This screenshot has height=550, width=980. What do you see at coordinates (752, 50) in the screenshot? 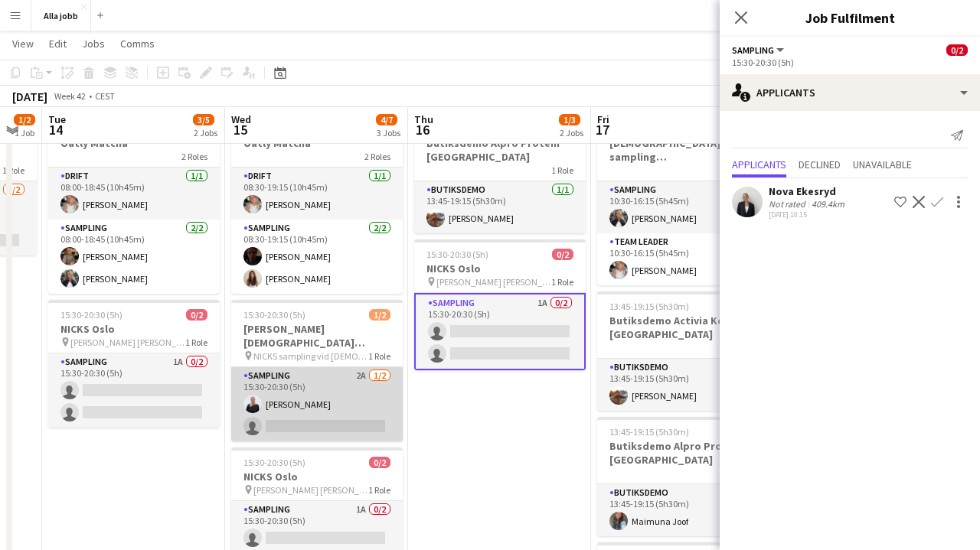
I see `span: Sampling` at bounding box center [752, 50].